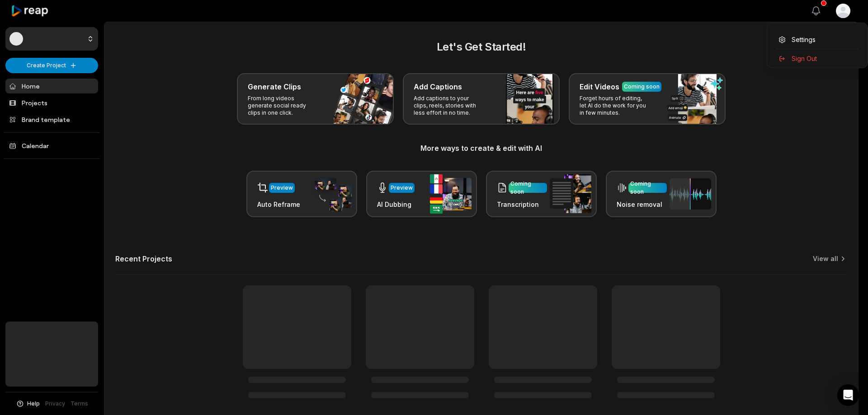 This screenshot has width=868, height=415. I want to click on p: Forget hours of editing, let AI do the work for you in few minutes., so click(615, 106).